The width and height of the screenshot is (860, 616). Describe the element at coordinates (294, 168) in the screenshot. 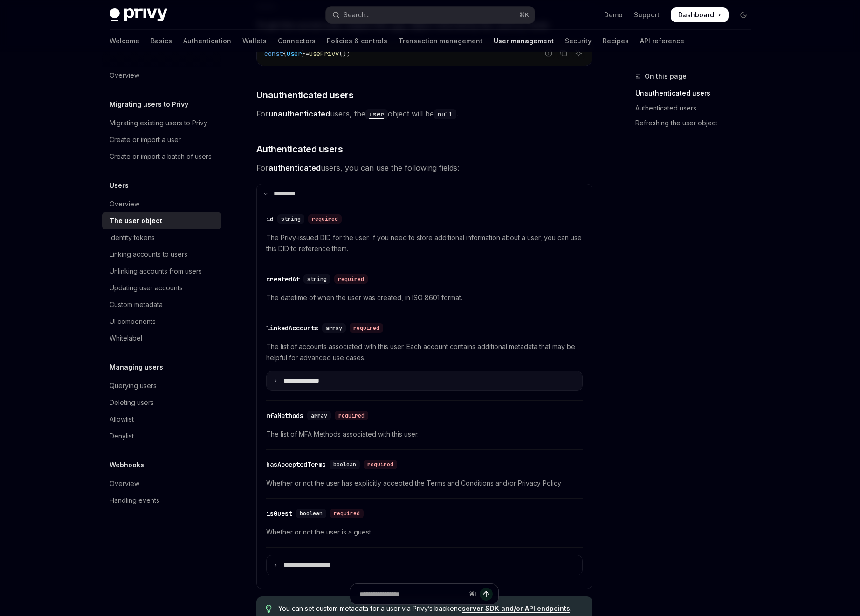

I see `strong: authenticated` at that location.